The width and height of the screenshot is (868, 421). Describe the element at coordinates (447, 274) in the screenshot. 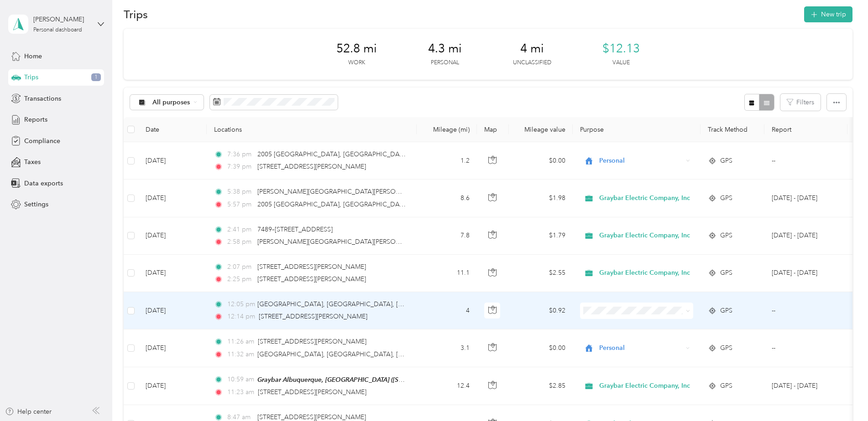

I see `td: 11.1` at that location.